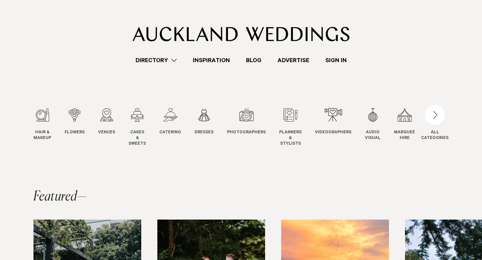 The width and height of the screenshot is (482, 260). I want to click on swiper-slide: 8 / 12, so click(297, 128).